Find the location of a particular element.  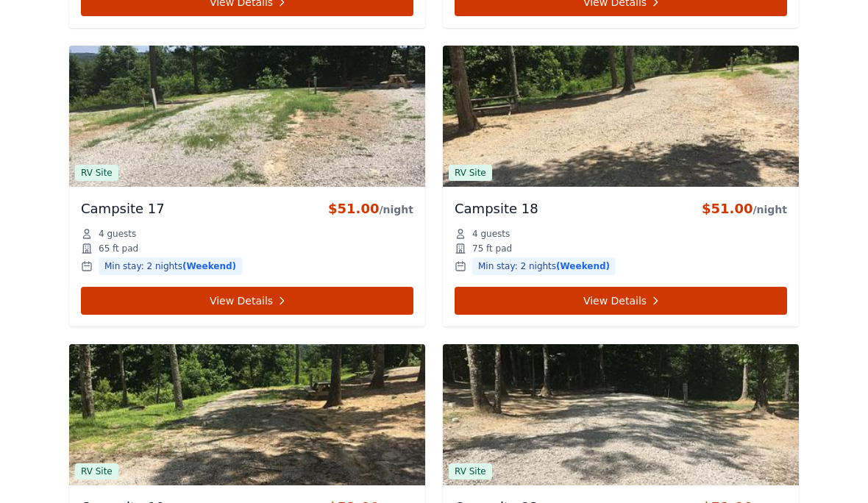

img: Campsite 19 is located at coordinates (247, 415).